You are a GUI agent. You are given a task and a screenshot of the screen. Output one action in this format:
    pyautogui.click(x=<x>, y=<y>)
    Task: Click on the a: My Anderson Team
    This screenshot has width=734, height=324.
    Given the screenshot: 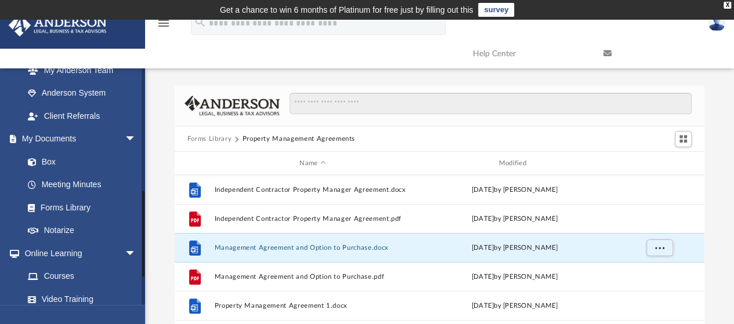 What is the action you would take?
    pyautogui.click(x=79, y=70)
    